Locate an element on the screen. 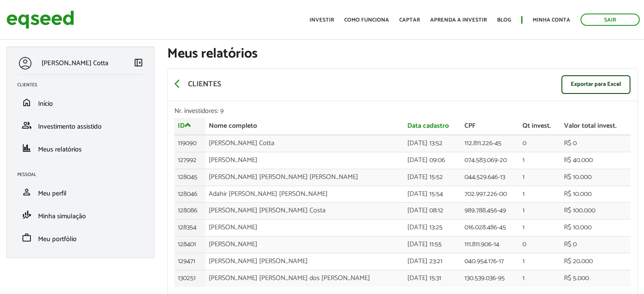 The image size is (644, 294). a: Captar is located at coordinates (409, 20).